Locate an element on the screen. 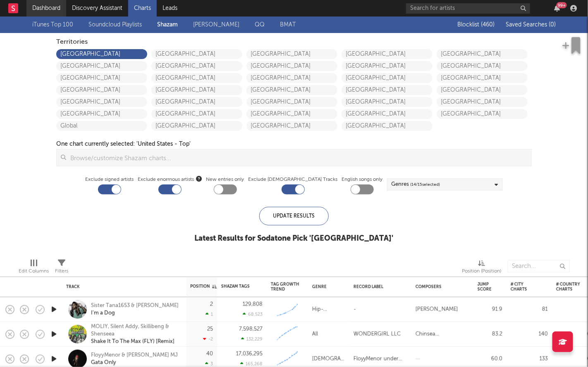 The width and height of the screenshot is (588, 367). div: 40 is located at coordinates (210, 354).